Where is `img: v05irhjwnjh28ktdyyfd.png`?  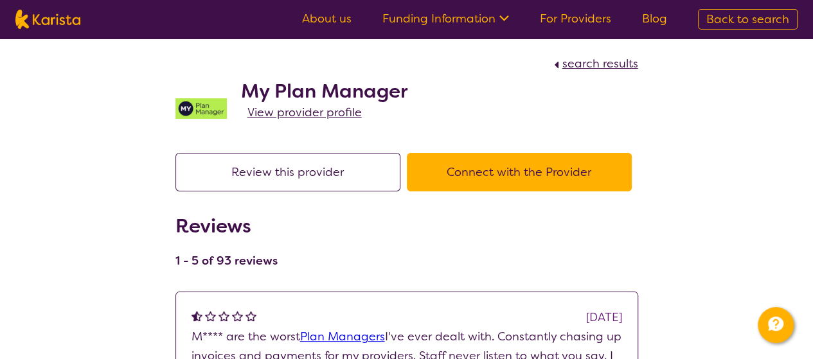
img: v05irhjwnjh28ktdyyfd.png is located at coordinates (201, 109).